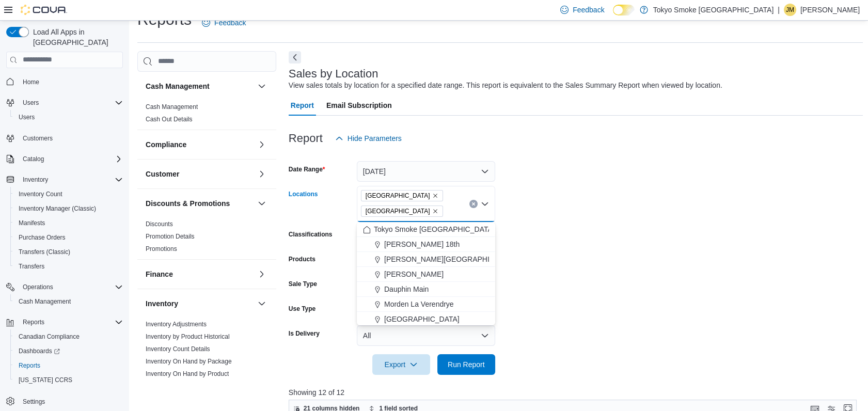  What do you see at coordinates (65, 103) in the screenshot?
I see `button: Users` at bounding box center [65, 103].